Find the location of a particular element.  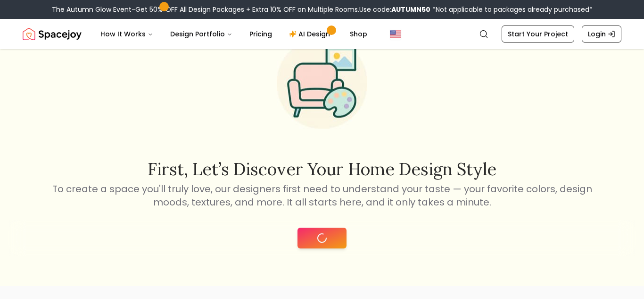

a: Spacejoy is located at coordinates (52, 34).